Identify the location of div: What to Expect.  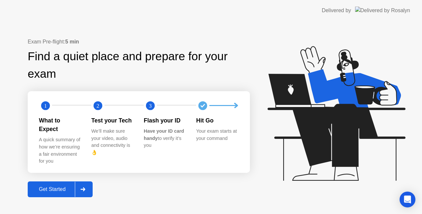
(60, 125).